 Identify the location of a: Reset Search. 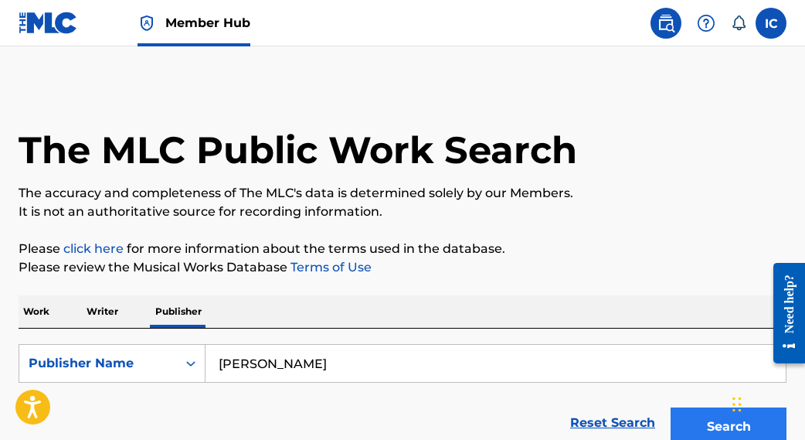
(613, 423).